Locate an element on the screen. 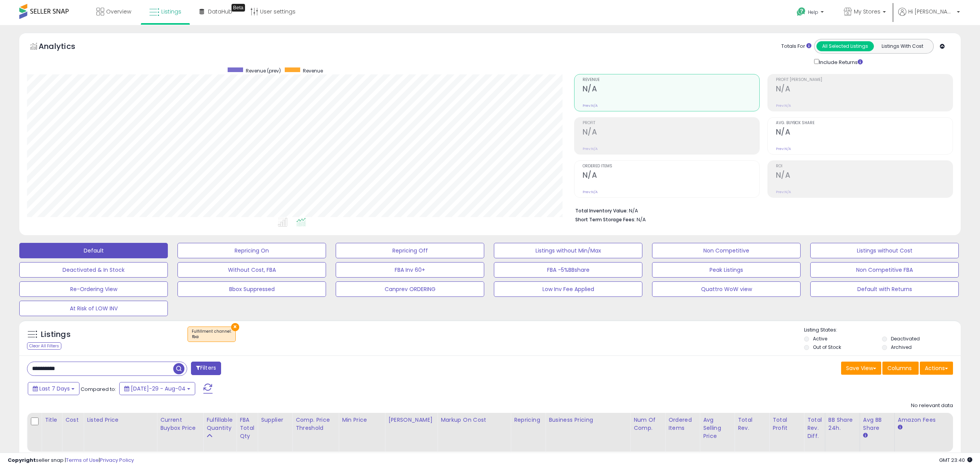 The image size is (980, 468). div: No relevant data is located at coordinates (932, 406).